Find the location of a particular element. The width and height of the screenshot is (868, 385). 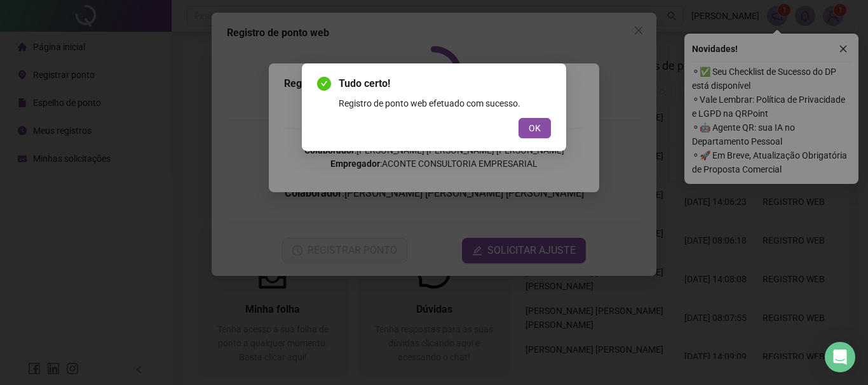

span: Tudo certo! is located at coordinates (445, 84).